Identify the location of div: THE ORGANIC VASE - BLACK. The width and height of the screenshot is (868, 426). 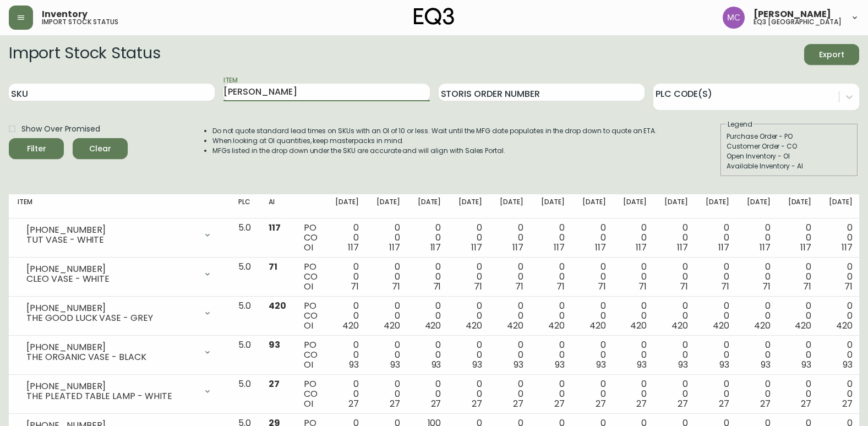
(111, 357).